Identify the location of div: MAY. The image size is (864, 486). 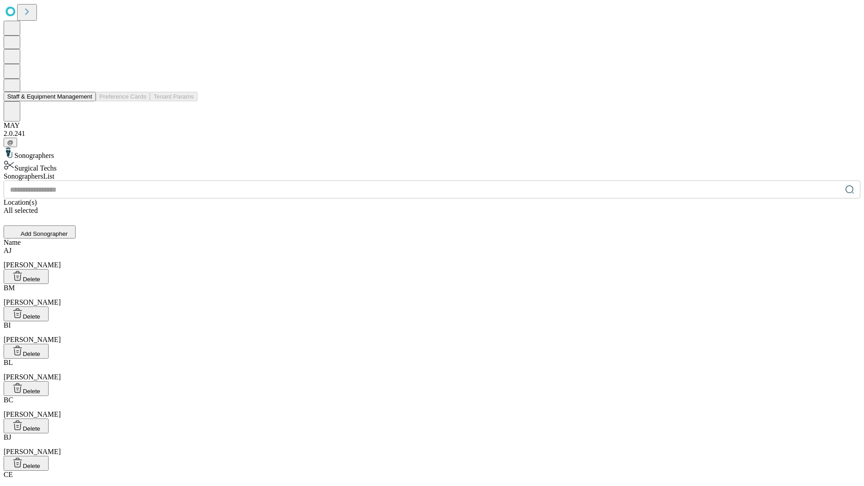
(432, 126).